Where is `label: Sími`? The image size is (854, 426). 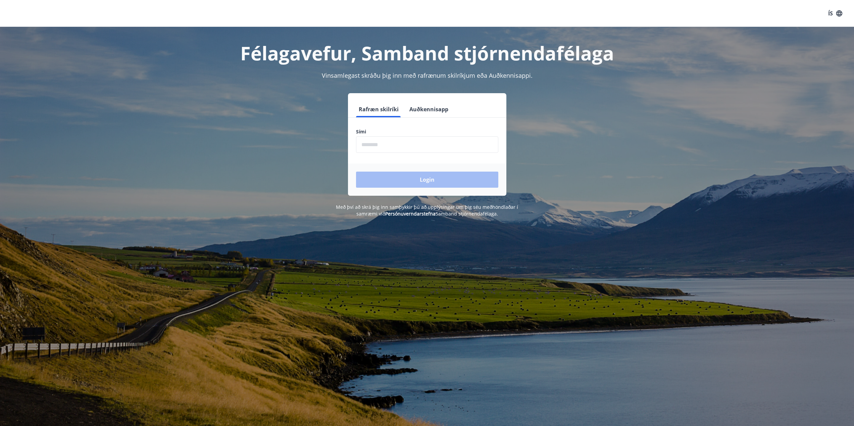 label: Sími is located at coordinates (427, 132).